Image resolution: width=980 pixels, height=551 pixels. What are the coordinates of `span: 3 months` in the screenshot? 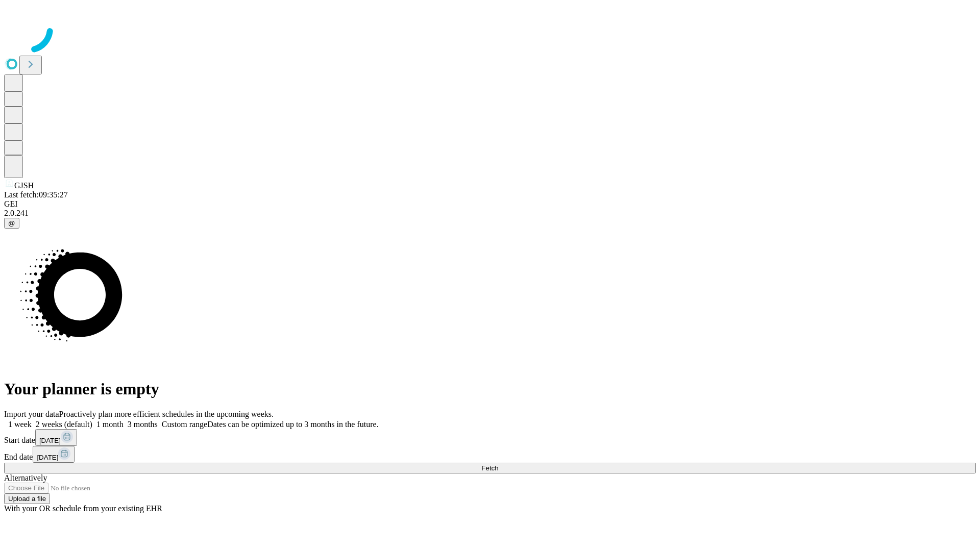 It's located at (142, 424).